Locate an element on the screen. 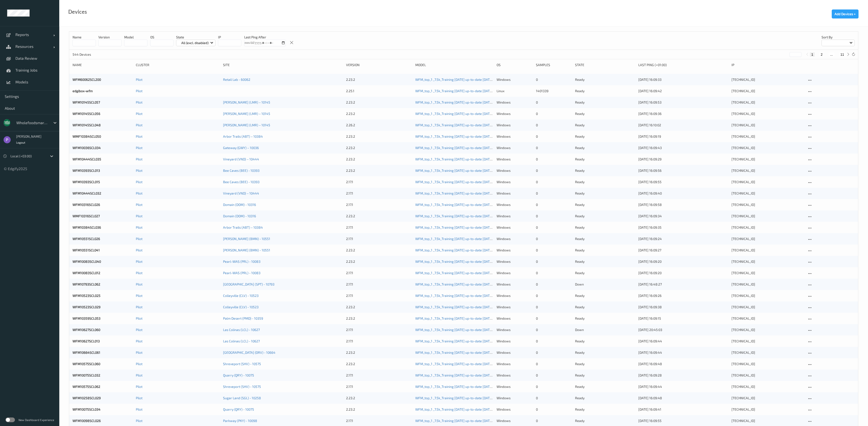 The height and width of the screenshot is (426, 868). a: WFM10551SCL026 is located at coordinates (87, 239).